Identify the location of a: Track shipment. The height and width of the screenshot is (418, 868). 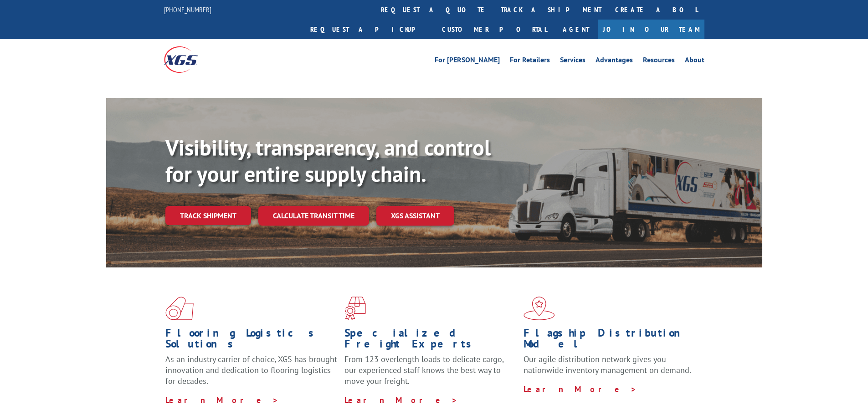
(208, 215).